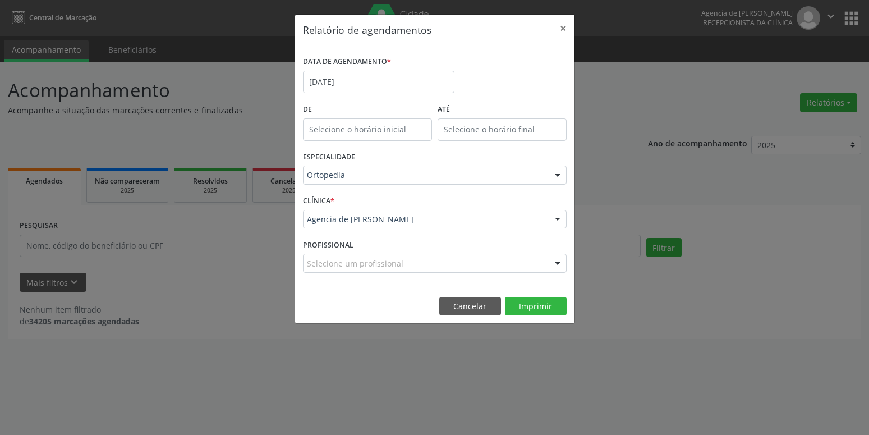 This screenshot has width=869, height=435. I want to click on label: De, so click(367, 109).